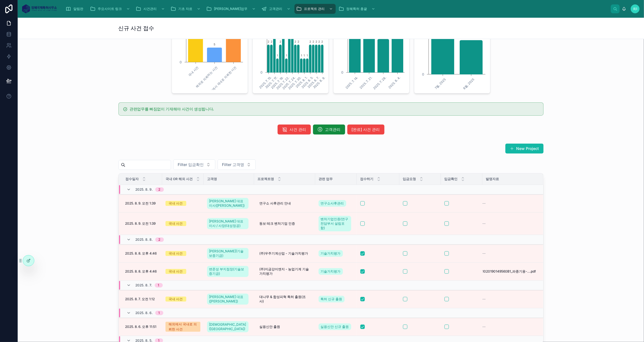 This screenshot has width=644, height=342. Describe the element at coordinates (233, 165) in the screenshot. I see `span: Filter 고객명` at that location.